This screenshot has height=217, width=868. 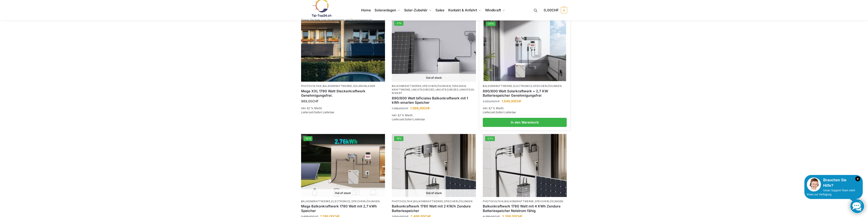 What do you see at coordinates (365, 86) in the screenshot?
I see `a: Solaranlagen` at bounding box center [365, 86].